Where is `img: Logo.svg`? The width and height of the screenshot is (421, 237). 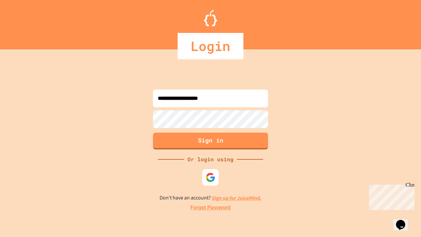
img: Logo.svg is located at coordinates (210, 18).